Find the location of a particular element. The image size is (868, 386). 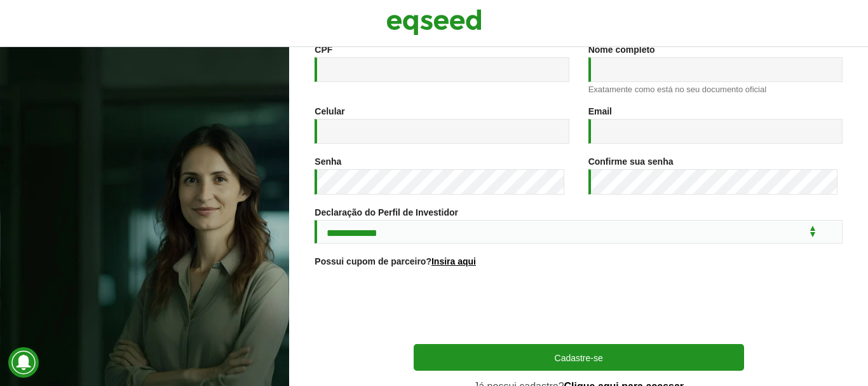

label: Senha is located at coordinates (328, 161).